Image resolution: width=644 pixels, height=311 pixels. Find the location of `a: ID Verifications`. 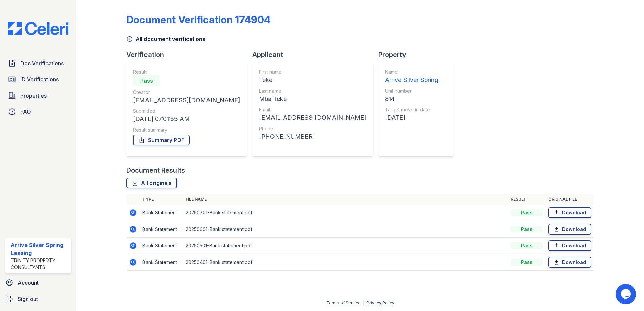

a: ID Verifications is located at coordinates (38, 80).